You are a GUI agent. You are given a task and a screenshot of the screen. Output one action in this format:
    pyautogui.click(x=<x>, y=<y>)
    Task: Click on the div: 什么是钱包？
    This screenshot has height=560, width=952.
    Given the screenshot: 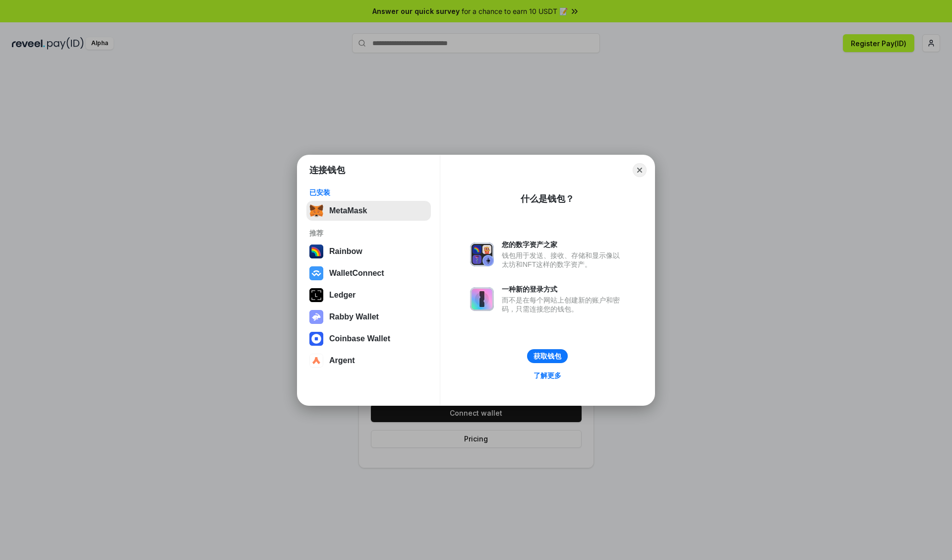 What is the action you would take?
    pyautogui.click(x=547, y=199)
    